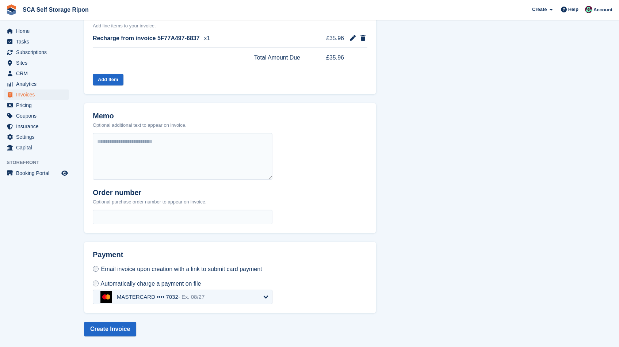  I want to click on span: Booking Portal, so click(38, 173).